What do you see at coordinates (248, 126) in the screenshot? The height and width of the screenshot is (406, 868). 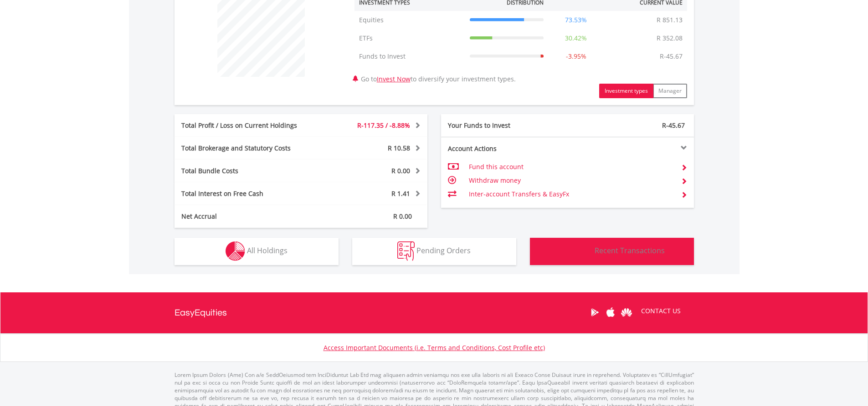 I see `div: Total Profit / Loss on Current Holdings` at bounding box center [248, 126].